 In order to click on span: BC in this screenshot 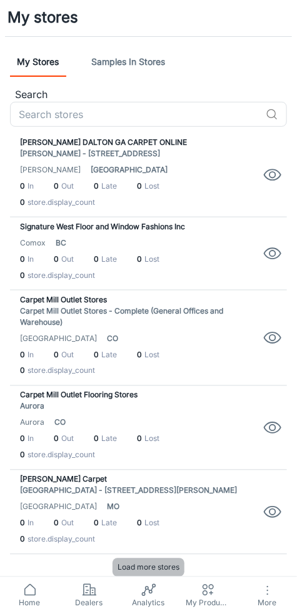, I will do `click(61, 243)`.